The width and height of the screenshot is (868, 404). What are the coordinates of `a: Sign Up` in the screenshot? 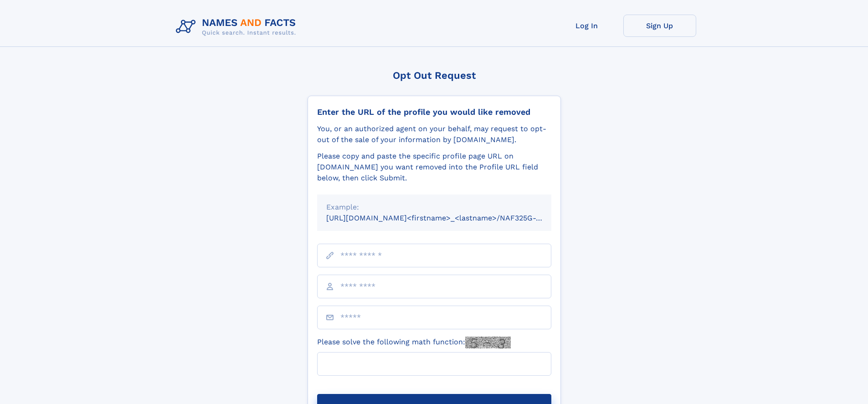 It's located at (660, 25).